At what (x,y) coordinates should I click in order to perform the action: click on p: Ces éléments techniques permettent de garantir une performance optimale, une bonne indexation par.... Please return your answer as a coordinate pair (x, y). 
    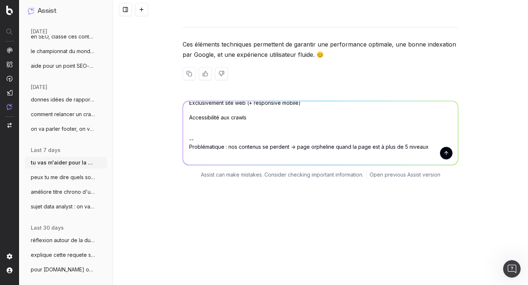
    Looking at the image, I should click on (320, 49).